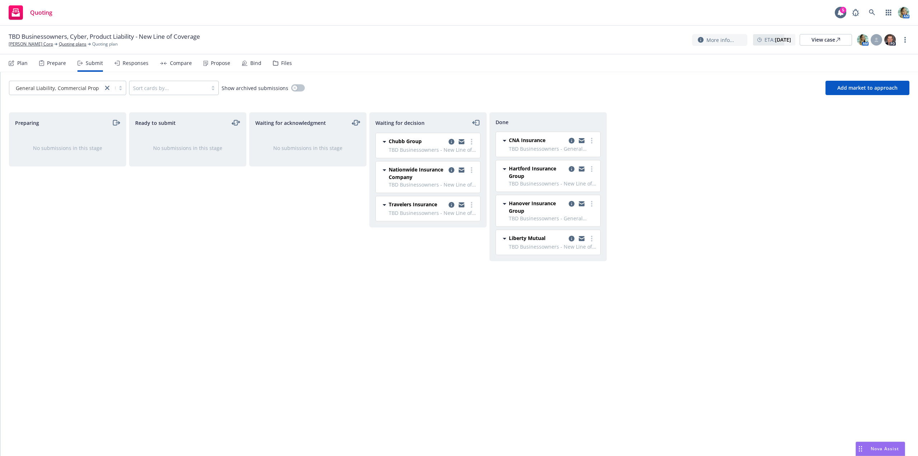  Describe the element at coordinates (155, 123) in the screenshot. I see `span: Ready to submit` at that location.